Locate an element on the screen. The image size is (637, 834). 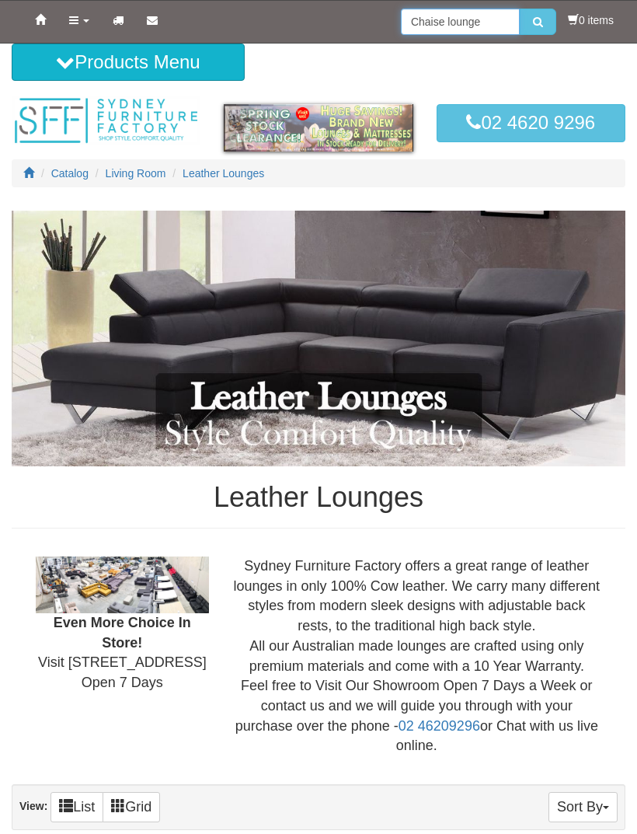
img: Leather Lounges is located at coordinates (319, 338).